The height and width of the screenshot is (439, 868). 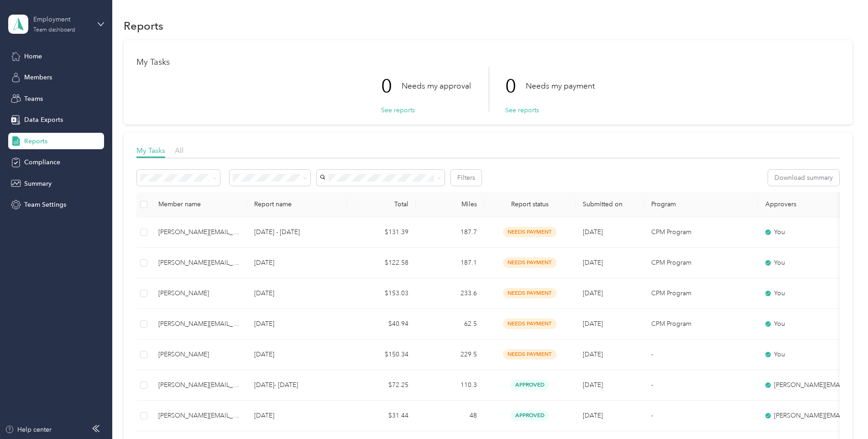 I want to click on td: 233.6, so click(x=450, y=293).